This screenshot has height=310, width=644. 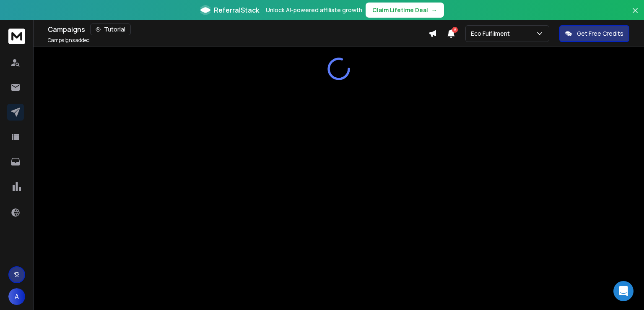 What do you see at coordinates (17, 296) in the screenshot?
I see `button: A` at bounding box center [17, 296].